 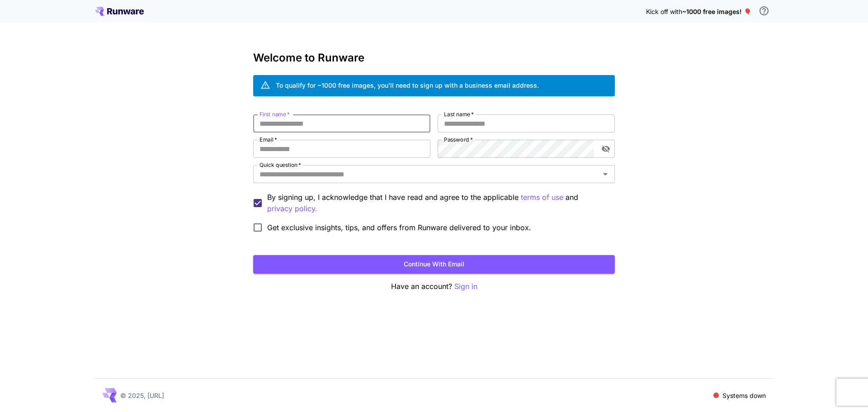 What do you see at coordinates (466, 286) in the screenshot?
I see `button: Sign in` at bounding box center [466, 286].